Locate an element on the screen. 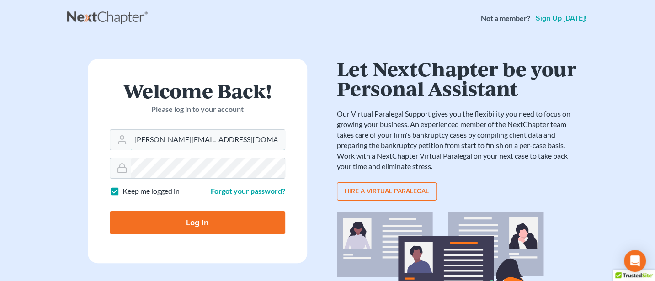 Image resolution: width=655 pixels, height=281 pixels. div: Open Intercom Messenger is located at coordinates (635, 261).